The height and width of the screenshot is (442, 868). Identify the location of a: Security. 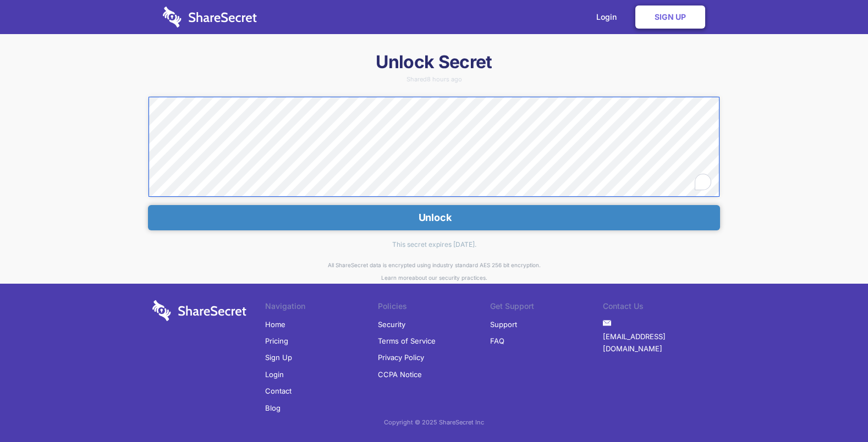
(391, 325).